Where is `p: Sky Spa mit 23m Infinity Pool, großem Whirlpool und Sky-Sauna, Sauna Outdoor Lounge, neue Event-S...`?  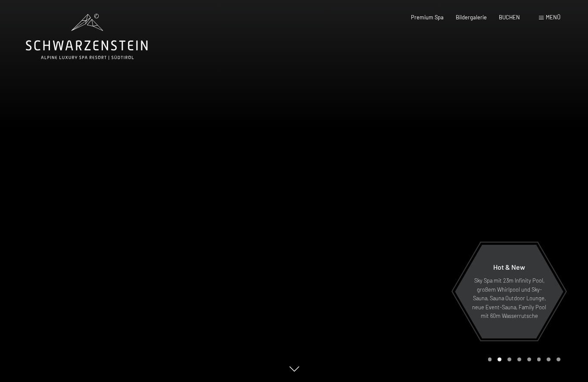
p: Sky Spa mit 23m Infinity Pool, großem Whirlpool und Sky-Sauna, Sauna Outdoor Lounge, neue Event-S... is located at coordinates (509, 298).